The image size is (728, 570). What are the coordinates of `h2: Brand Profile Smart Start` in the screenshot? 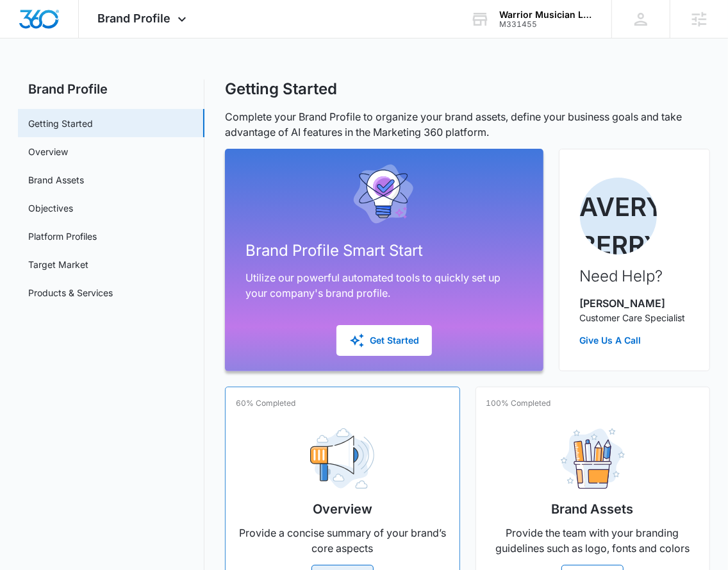 It's located at (381, 250).